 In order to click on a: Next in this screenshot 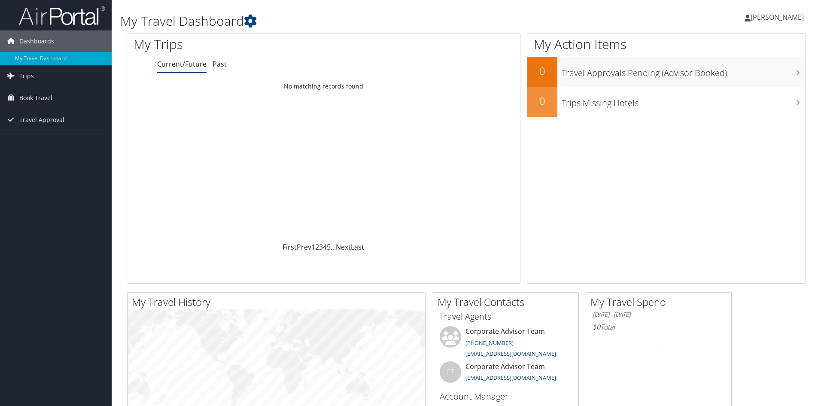, I will do `click(343, 247)`.